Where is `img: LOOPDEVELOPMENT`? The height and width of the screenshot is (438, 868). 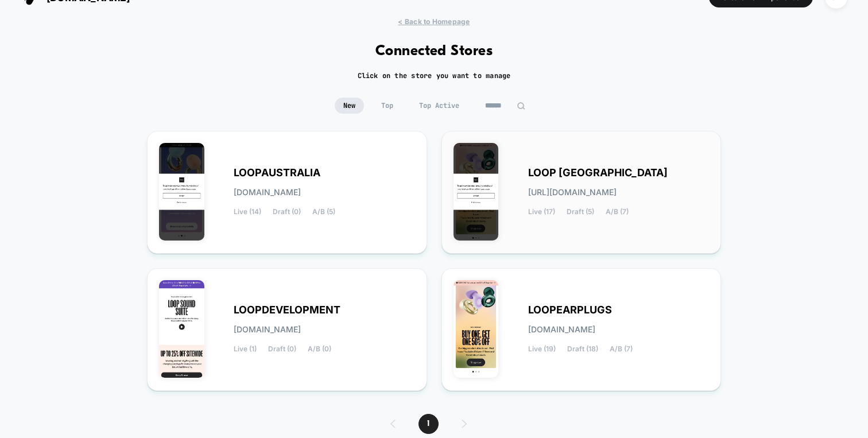
img: LOOPDEVELOPMENT is located at coordinates (182, 328).